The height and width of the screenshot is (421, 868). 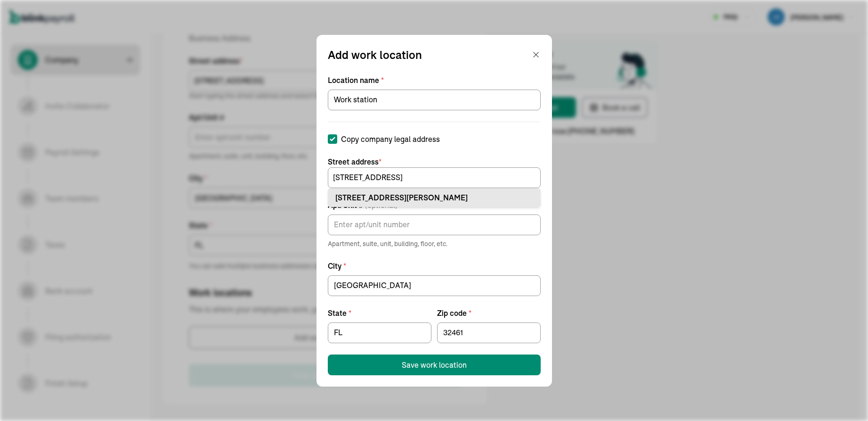 I want to click on span: Apartment, suite, unit, building, floor, etc., so click(x=434, y=243).